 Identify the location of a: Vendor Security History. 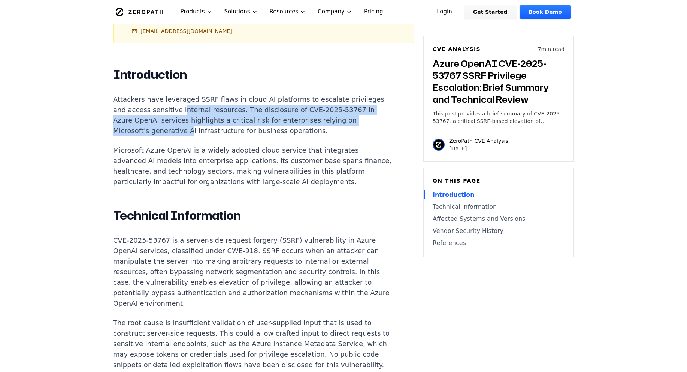
(498, 231).